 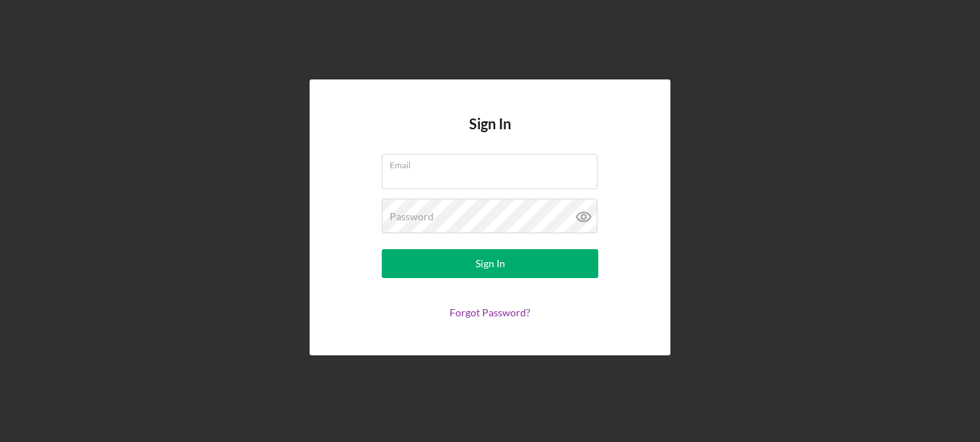 What do you see at coordinates (490, 264) in the screenshot?
I see `button: Sign In` at bounding box center [490, 264].